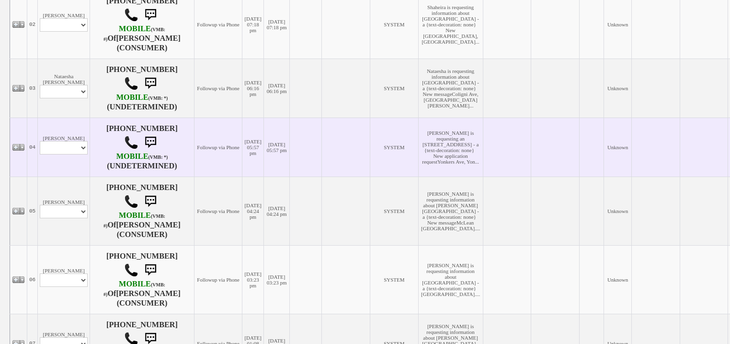 This screenshot has height=344, width=730. Describe the element at coordinates (134, 289) in the screenshot. I see `b: AT&T Wireless` at that location.